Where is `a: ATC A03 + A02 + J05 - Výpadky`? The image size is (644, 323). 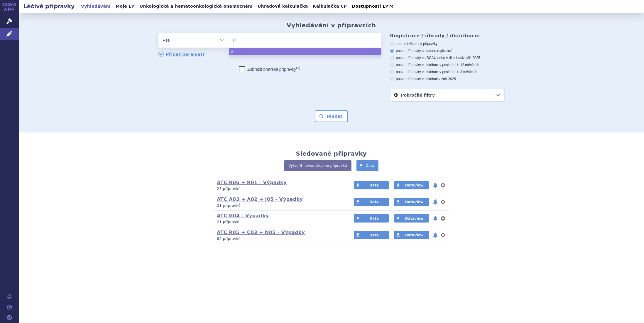 a: ATC A03 + A02 + J05 - Výpadky is located at coordinates (260, 199).